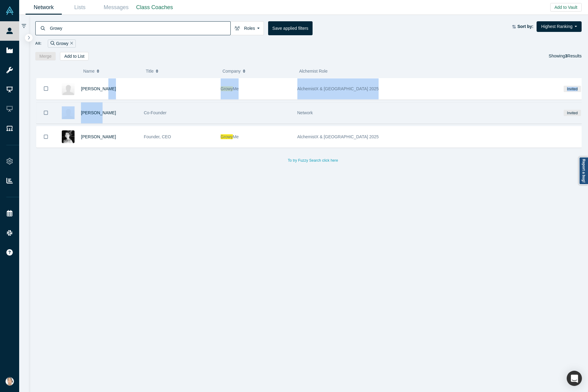 This screenshot has width=588, height=392. What do you see at coordinates (68, 137) in the screenshot?
I see `img: Nadezhda Ni's Profile Image` at bounding box center [68, 137].